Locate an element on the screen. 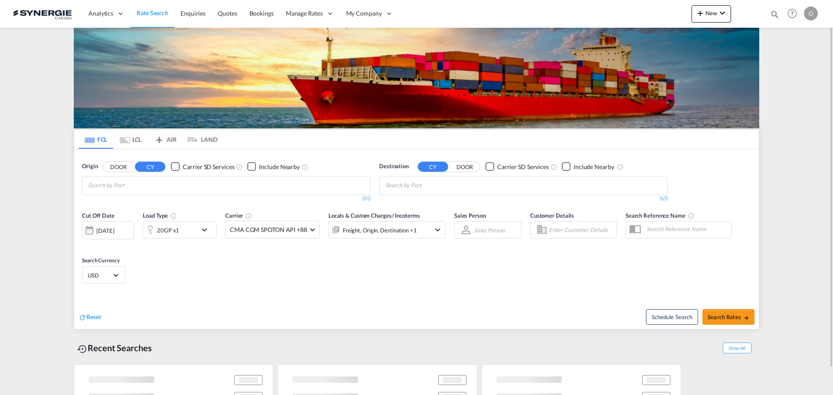  div: OriginDOOR CY Checkbox No InkUnchecked: Search for CY (Container Yard) services for all selected ... is located at coordinates (417, 239).